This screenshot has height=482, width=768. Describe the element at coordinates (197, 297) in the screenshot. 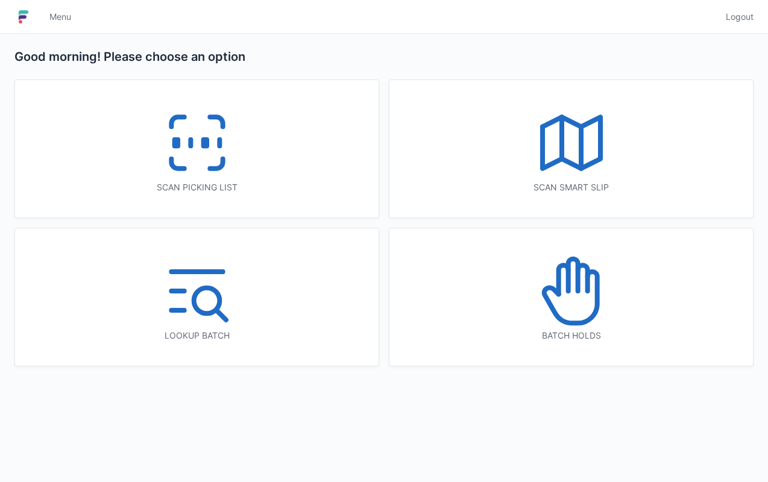

I see `a: Lookup batch` at that location.